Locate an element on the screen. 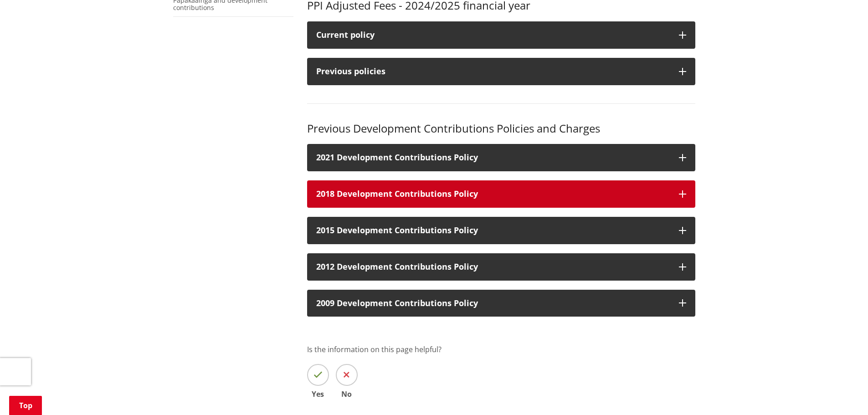 Image resolution: width=868 pixels, height=415 pixels. button: 2018 Development Contributions Policy is located at coordinates (501, 194).